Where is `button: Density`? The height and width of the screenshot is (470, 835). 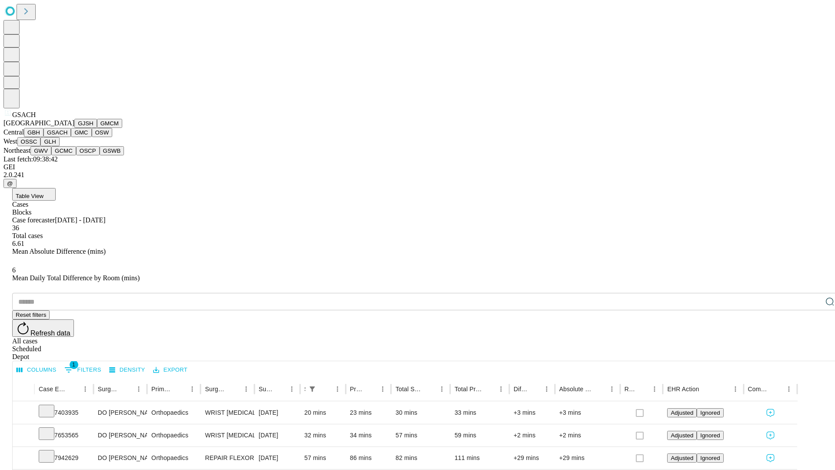
button: Density is located at coordinates (127, 370).